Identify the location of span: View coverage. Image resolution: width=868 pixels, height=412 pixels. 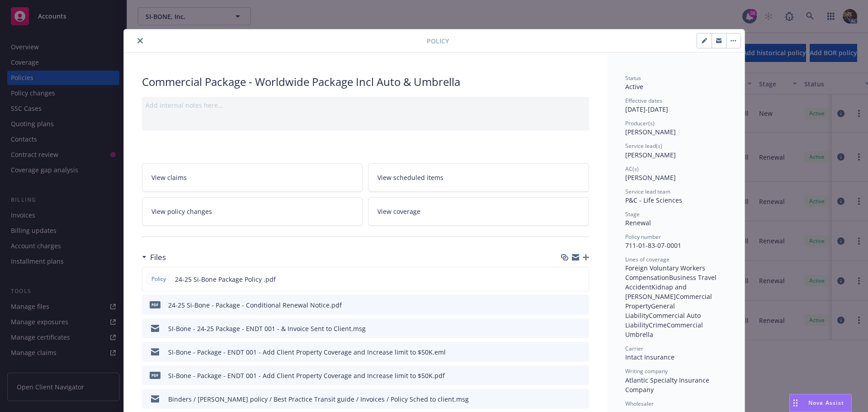
(399, 212).